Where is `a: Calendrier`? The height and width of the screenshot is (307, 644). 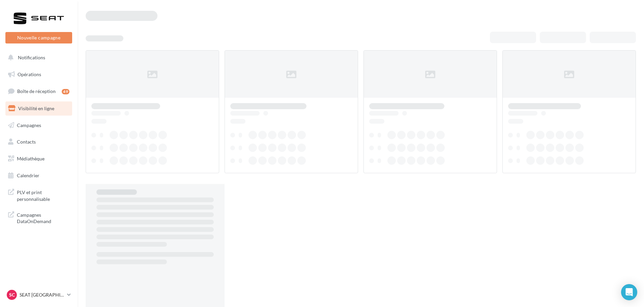
a: Calendrier is located at coordinates (39, 176).